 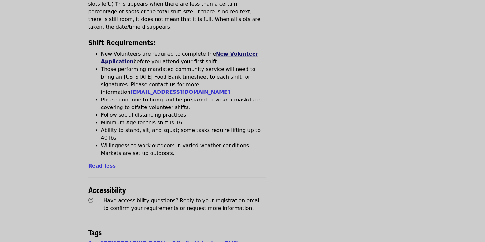 What do you see at coordinates (102, 166) in the screenshot?
I see `button: Read less` at bounding box center [102, 166].